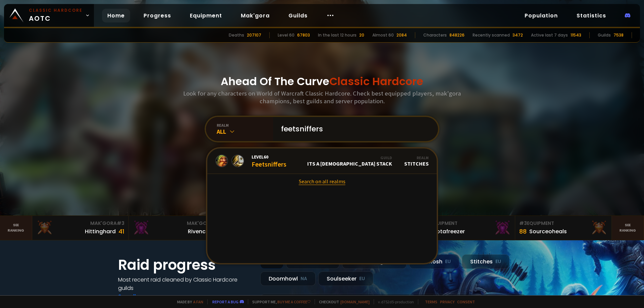  Describe the element at coordinates (198, 231) in the screenshot. I see `div: Rivench` at that location.